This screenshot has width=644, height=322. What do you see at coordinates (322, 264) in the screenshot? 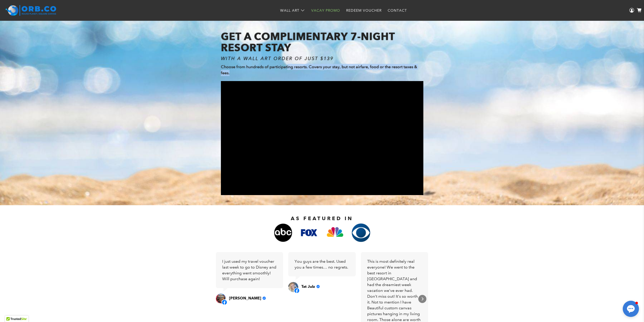
I see `span: You guys are the best. Used you a few times… no regrets.` at bounding box center [322, 264].